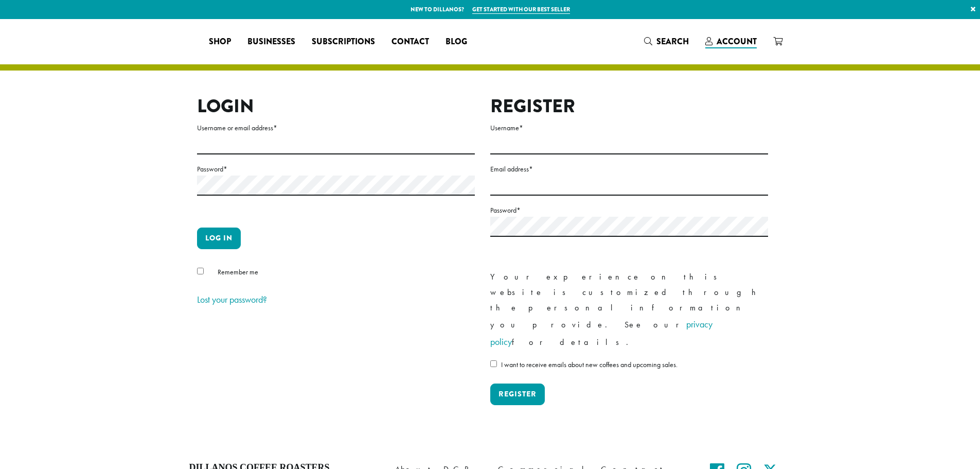  What do you see at coordinates (629, 169) in the screenshot?
I see `label: Email address` at bounding box center [629, 169].